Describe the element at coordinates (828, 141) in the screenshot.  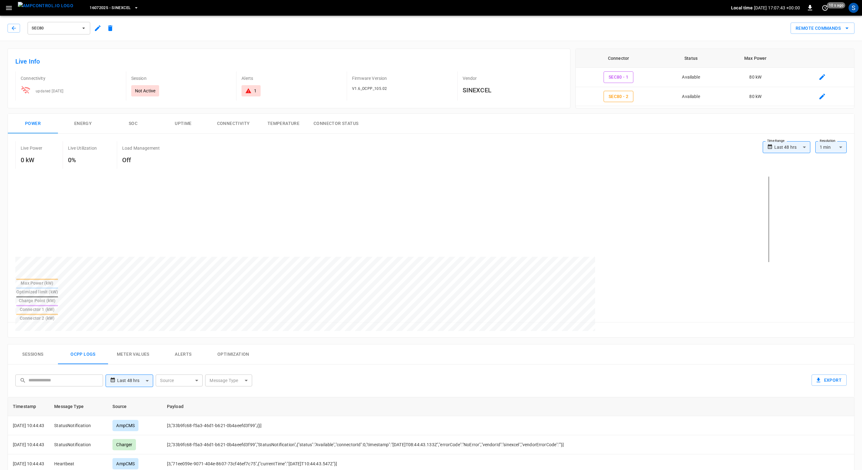
I see `label: Resolution` at that location.